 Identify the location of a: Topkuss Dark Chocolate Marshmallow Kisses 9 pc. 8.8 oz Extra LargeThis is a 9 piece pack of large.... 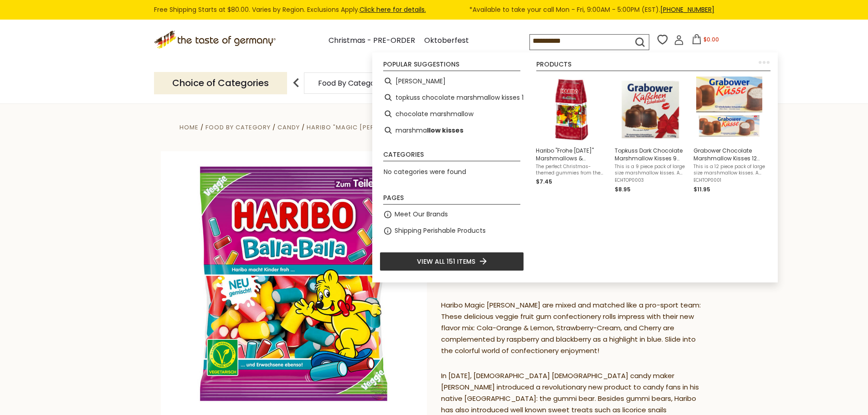
(650, 135).